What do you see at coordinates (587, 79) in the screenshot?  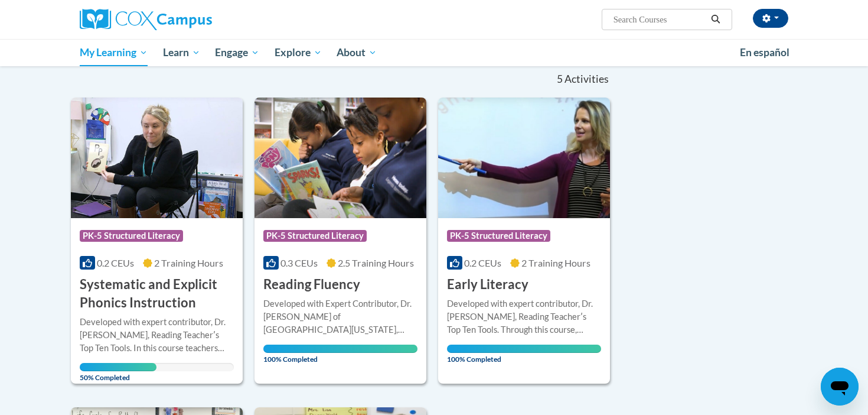 I see `span: Activities` at bounding box center [587, 79].